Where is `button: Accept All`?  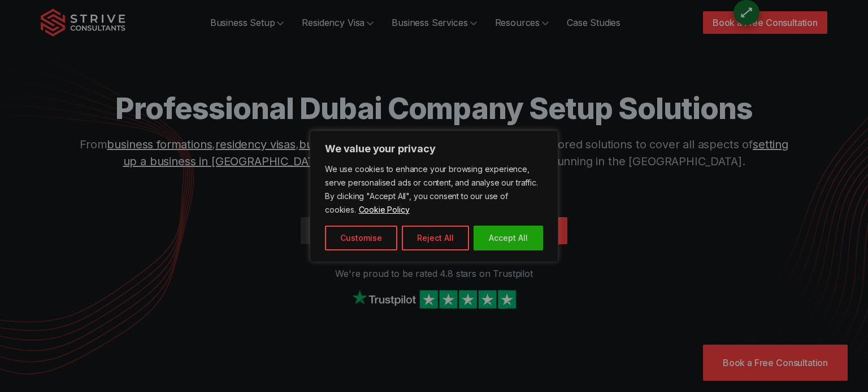
button: Accept All is located at coordinates (508, 238).